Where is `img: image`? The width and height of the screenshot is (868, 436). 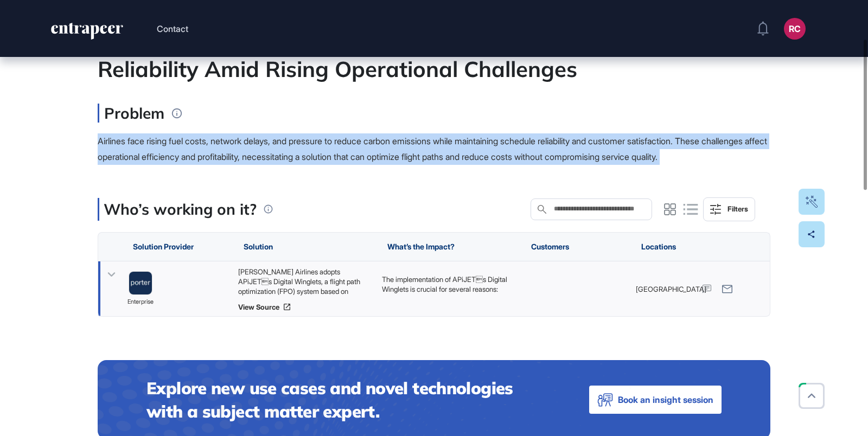 img: image is located at coordinates (140, 283).